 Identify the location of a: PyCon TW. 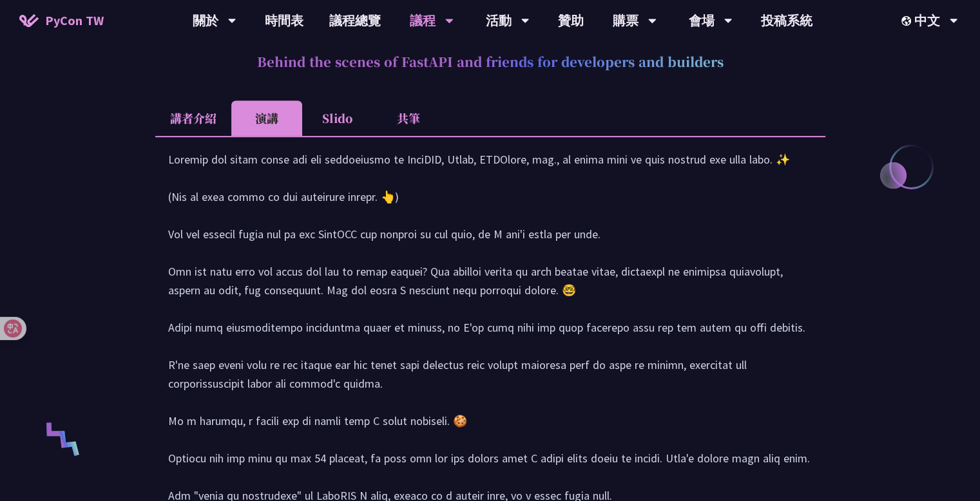
(61, 20).